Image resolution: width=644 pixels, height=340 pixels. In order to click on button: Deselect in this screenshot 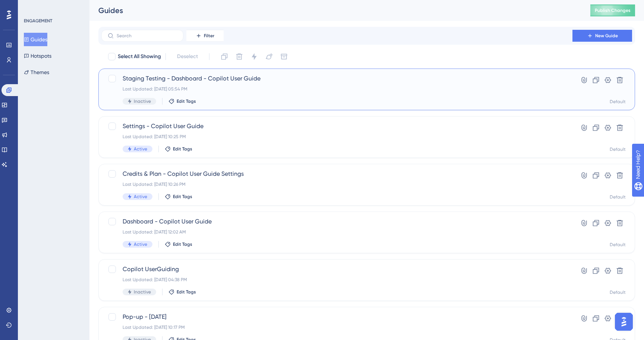, I will do `click(188, 57)`.